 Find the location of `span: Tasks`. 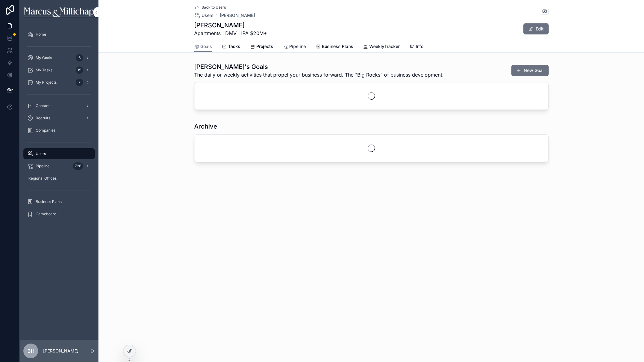

span: Tasks is located at coordinates (234, 46).